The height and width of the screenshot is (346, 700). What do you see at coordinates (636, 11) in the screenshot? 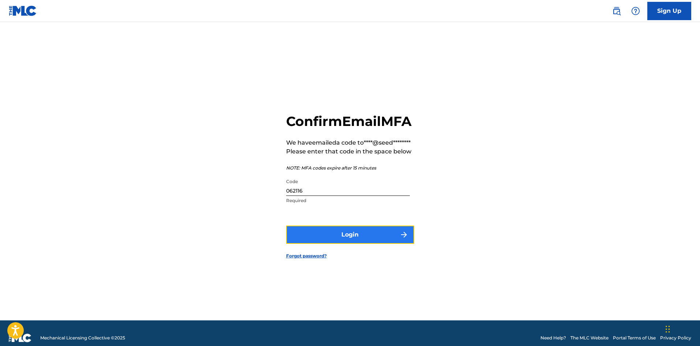
I see `img: help` at bounding box center [636, 11].